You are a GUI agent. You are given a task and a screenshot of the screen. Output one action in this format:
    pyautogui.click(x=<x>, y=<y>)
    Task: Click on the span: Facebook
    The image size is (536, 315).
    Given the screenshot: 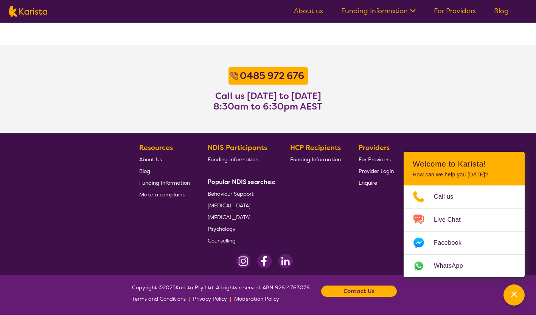 What is the action you would take?
    pyautogui.click(x=452, y=243)
    